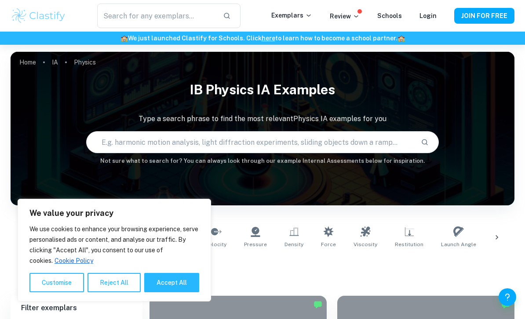 Image resolution: width=525 pixels, height=319 pixels. I want to click on img: Clastify logo, so click(38, 16).